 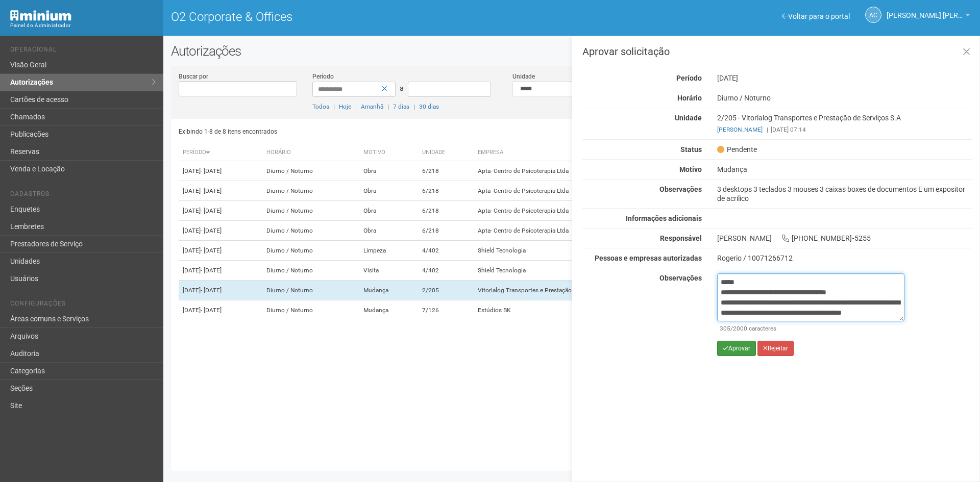 What do you see at coordinates (844, 98) in the screenshot?
I see `div: Diurno / Noturno` at bounding box center [844, 98].